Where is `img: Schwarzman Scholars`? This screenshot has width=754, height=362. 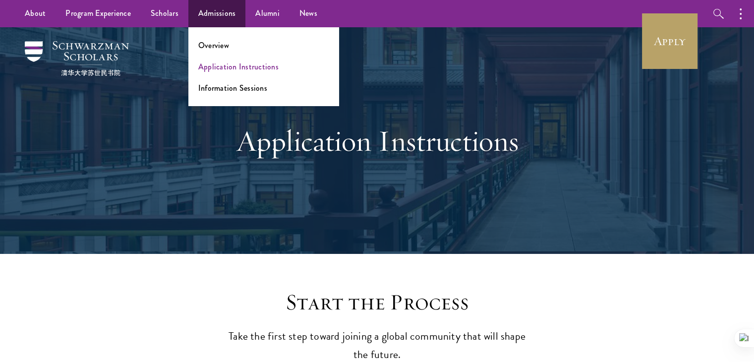 img: Schwarzman Scholars is located at coordinates (77, 59).